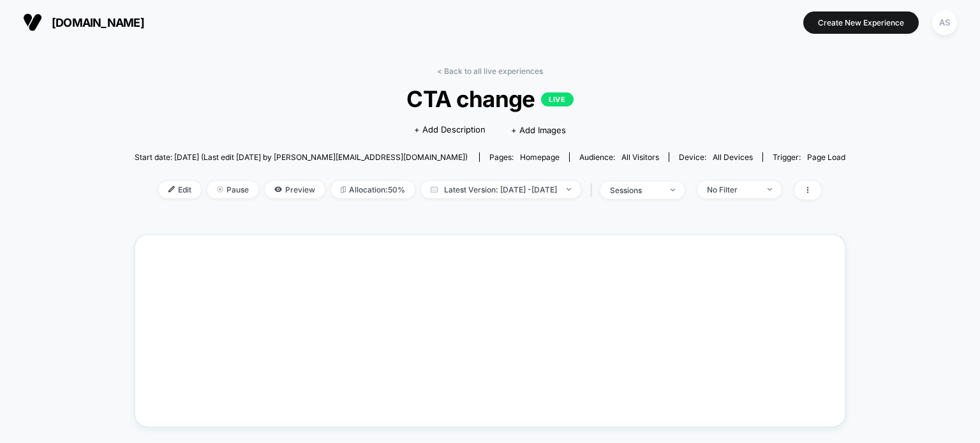 The image size is (980, 443). I want to click on span: Preview, so click(295, 190).